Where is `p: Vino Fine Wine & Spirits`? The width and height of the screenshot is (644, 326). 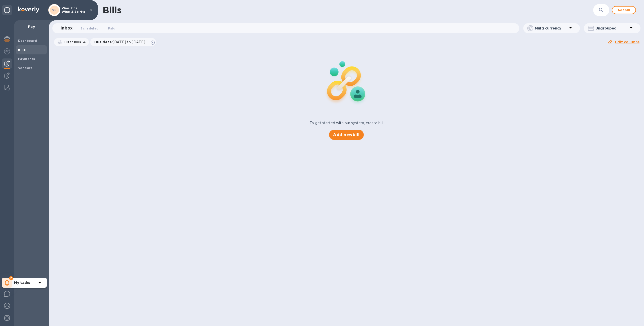
p: Vino Fine Wine & Spirits is located at coordinates (74, 10).